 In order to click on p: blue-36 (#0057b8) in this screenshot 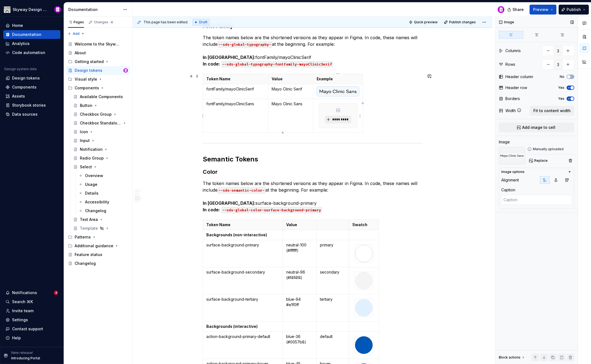, I will do `click(299, 339)`.